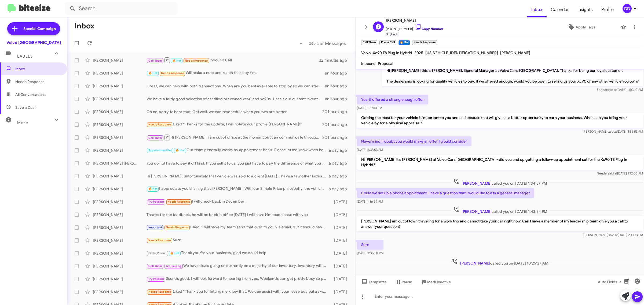  Describe the element at coordinates (385, 64) in the screenshot. I see `span: Proposal` at that location.